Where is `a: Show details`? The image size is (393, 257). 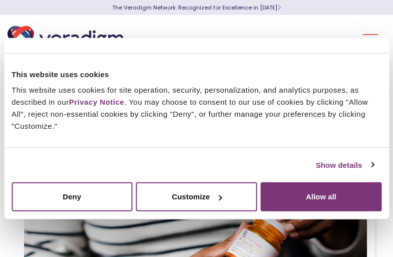
a: Show details is located at coordinates (345, 165).